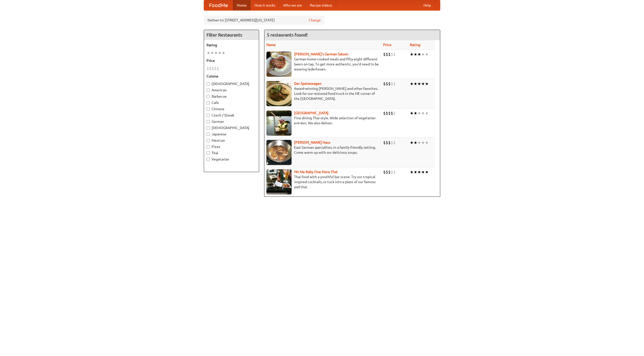 The width and height of the screenshot is (644, 356). Describe the element at coordinates (208, 140) in the screenshot. I see `input: Mexican` at that location.